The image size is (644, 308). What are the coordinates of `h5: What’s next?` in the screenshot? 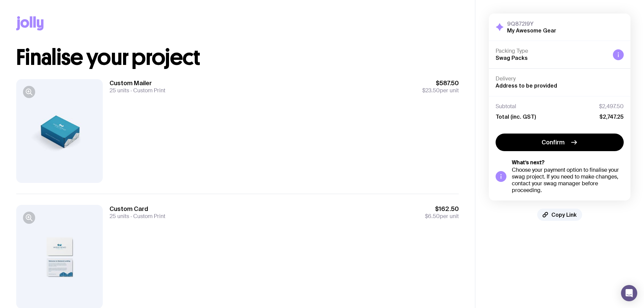 It's located at (567, 162).